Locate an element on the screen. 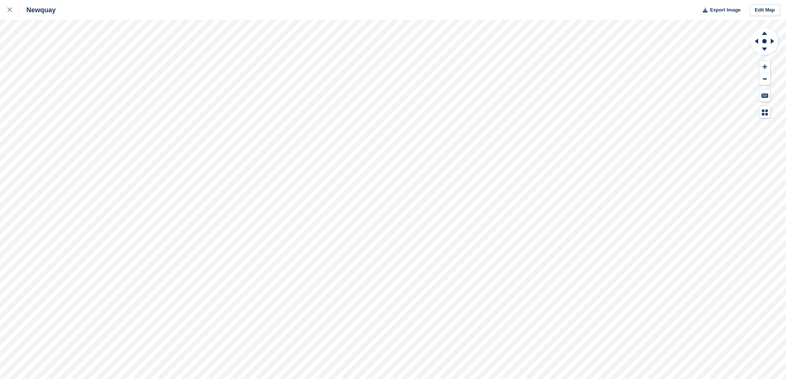 This screenshot has height=379, width=786. button: Map Legend is located at coordinates (765, 112).